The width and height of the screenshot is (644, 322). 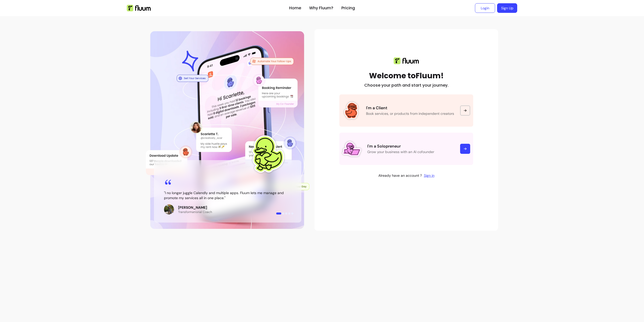 What do you see at coordinates (169, 210) in the screenshot?
I see `img: Review avatar` at bounding box center [169, 210].